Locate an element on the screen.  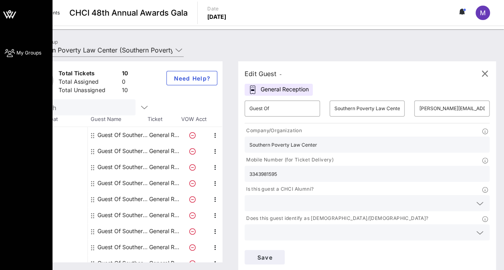
span: CHCI 48th Annual Awards Gala is located at coordinates (128, 13).